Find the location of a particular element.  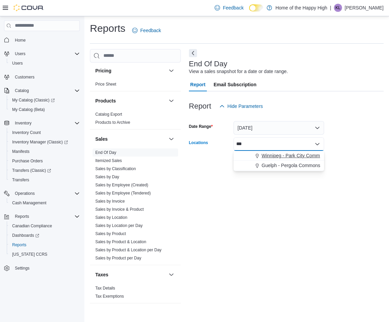

a: Customers is located at coordinates (25, 77).